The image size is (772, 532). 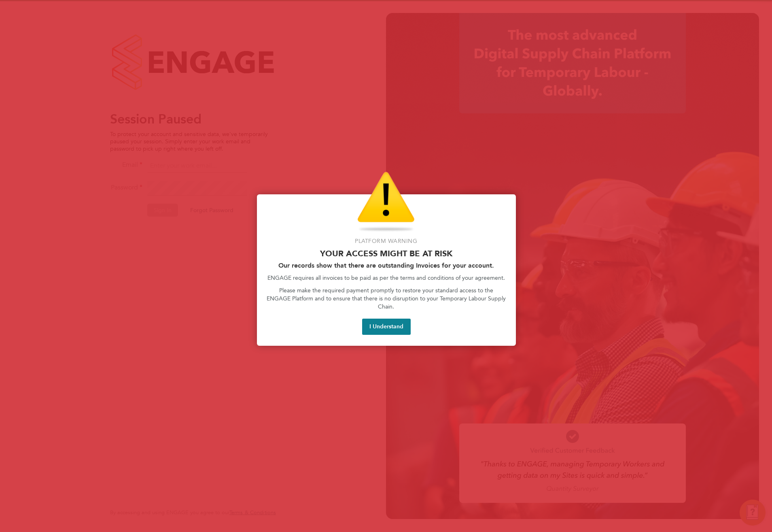 What do you see at coordinates (386, 278) in the screenshot?
I see `p: ENGAGE requires all invoices to be paid as per the terms and conditions of your agreement.` at bounding box center [386, 278].